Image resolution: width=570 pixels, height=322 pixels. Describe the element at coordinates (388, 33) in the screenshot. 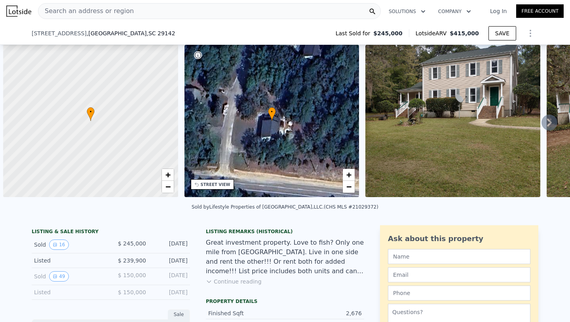

I see `span: $245,000` at that location.